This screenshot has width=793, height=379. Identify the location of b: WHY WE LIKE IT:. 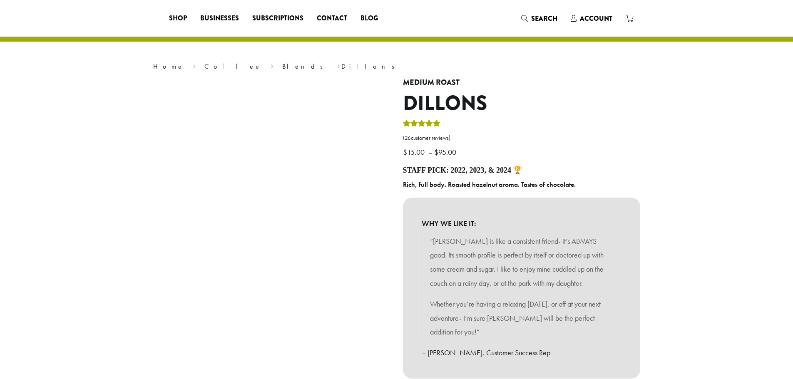
(522, 224).